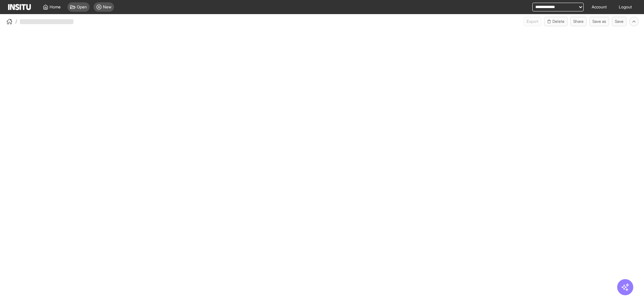  Describe the element at coordinates (82, 7) in the screenshot. I see `span: Open` at that location.